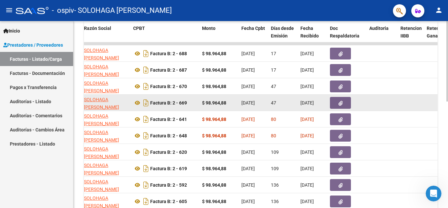 Image resolution: width=448 pixels, height=208 pixels. What do you see at coordinates (411, 32) in the screenshot?
I see `span: Retencion IIBB` at bounding box center [411, 32].